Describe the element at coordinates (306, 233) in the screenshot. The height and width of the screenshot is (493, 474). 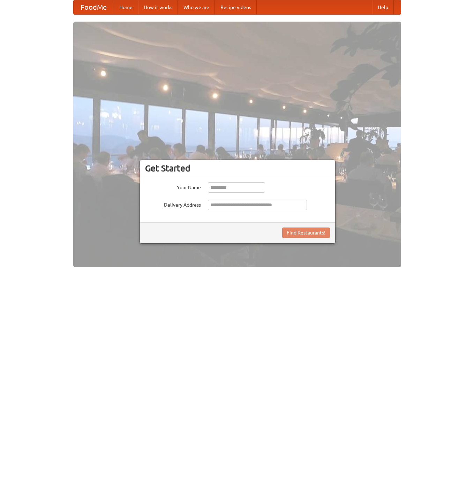
I see `button: Find Restaurants!` at that location.